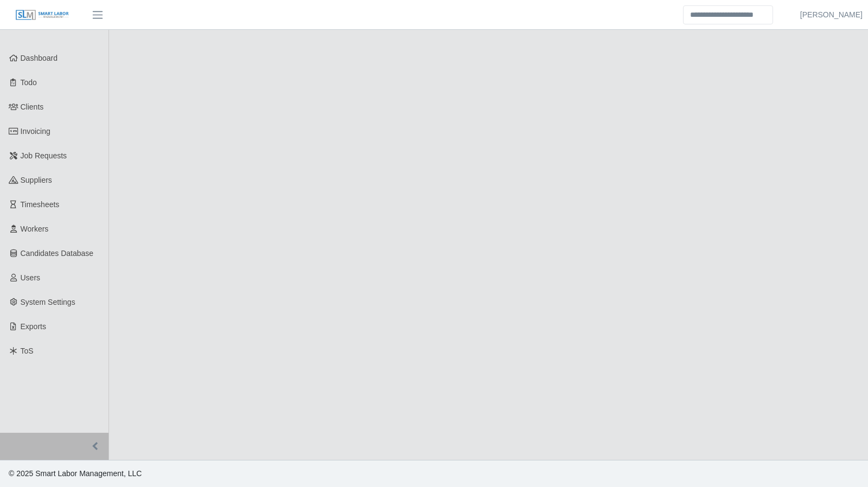 The image size is (868, 487). What do you see at coordinates (35, 132) in the screenshot?
I see `span: Invoicing` at bounding box center [35, 132].